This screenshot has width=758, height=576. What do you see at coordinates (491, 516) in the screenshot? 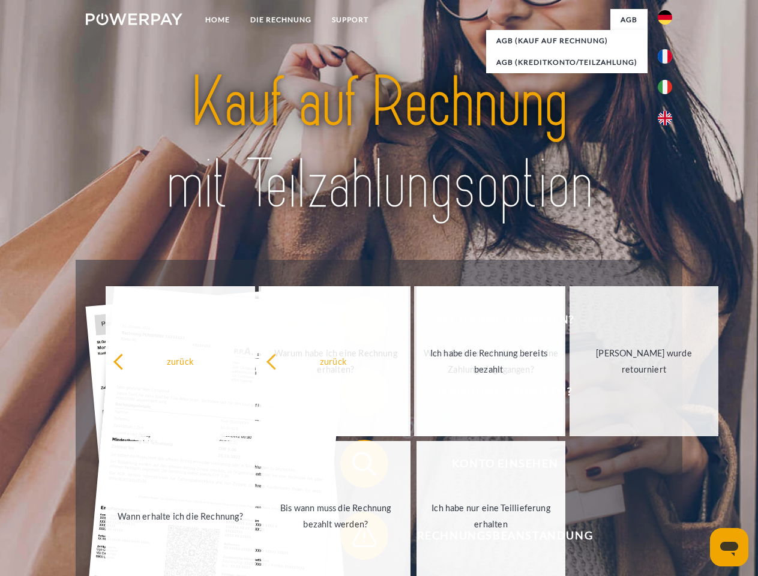
I see `div: Ich habe nur eine Teillieferung erhalten` at bounding box center [491, 516].